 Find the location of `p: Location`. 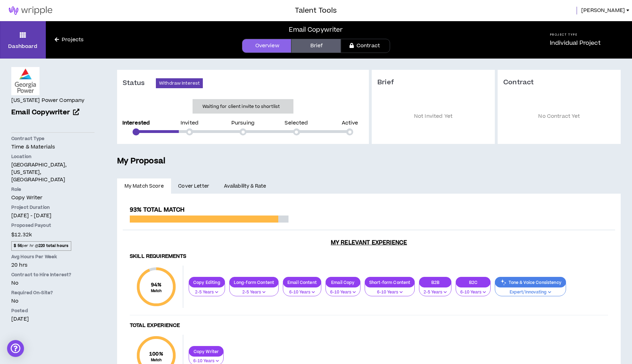

p: Location is located at coordinates (53, 156).